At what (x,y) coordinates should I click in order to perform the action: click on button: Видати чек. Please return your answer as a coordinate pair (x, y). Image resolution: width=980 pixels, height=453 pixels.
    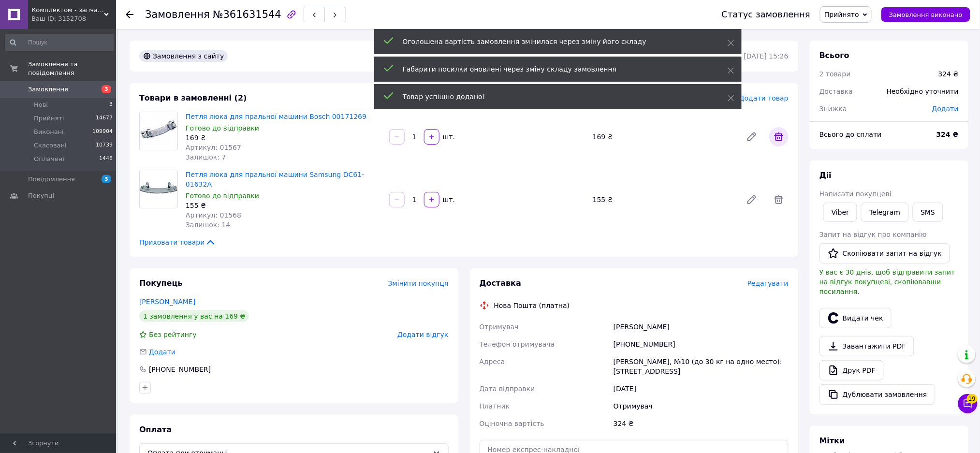
    Looking at the image, I should click on (855, 318).